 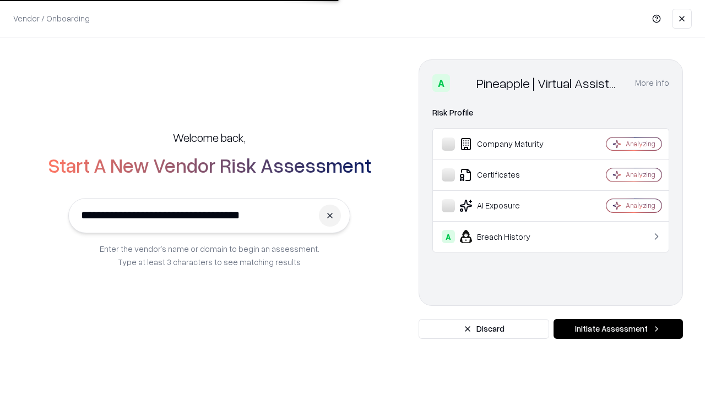 What do you see at coordinates (652, 83) in the screenshot?
I see `button: More info` at bounding box center [652, 83].